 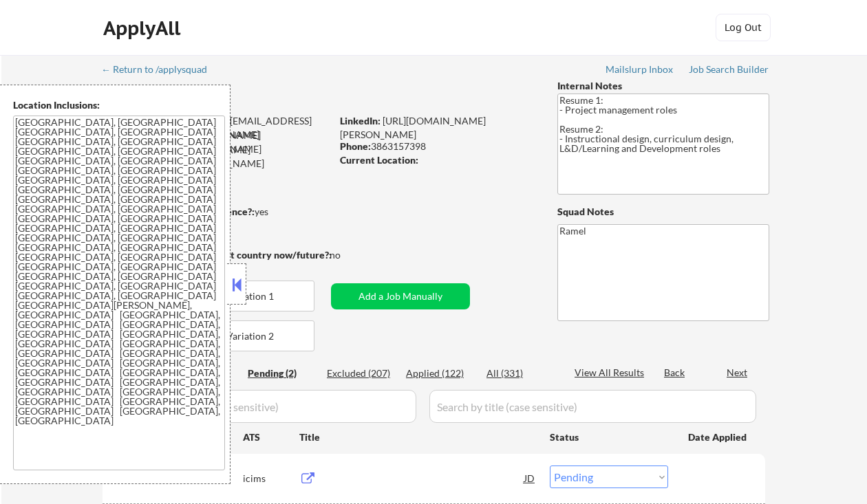 What do you see at coordinates (349, 255) in the screenshot?
I see `div: no` at bounding box center [349, 255].